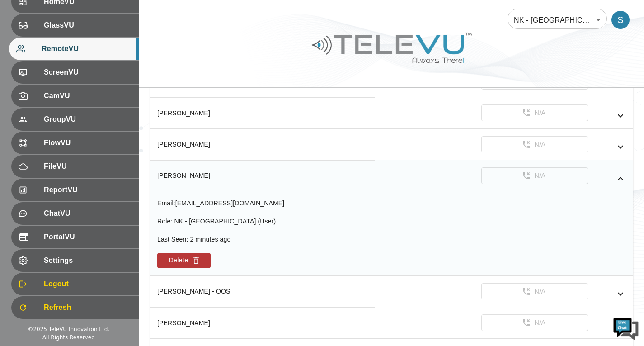 The image size is (644, 346). Describe the element at coordinates (73, 49) in the screenshot. I see `div: RemoteVU` at that location.